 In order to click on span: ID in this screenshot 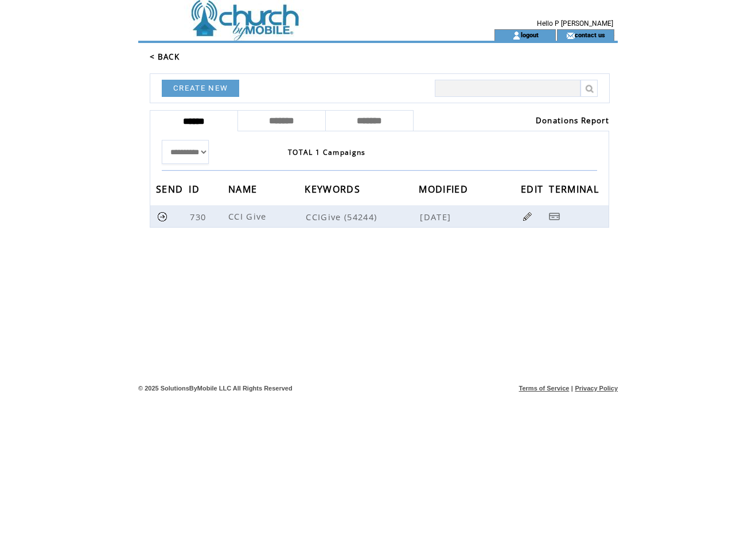, I will do `click(195, 190)`.